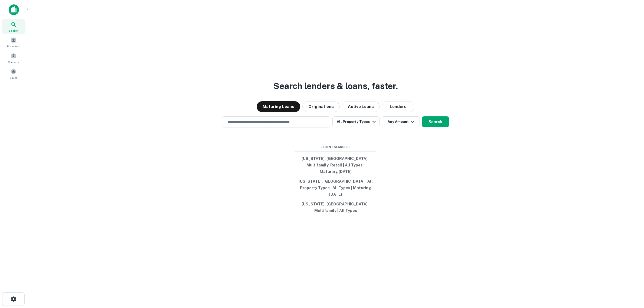 This screenshot has width=644, height=308. Describe the element at coordinates (398, 107) in the screenshot. I see `button: Lenders` at that location.